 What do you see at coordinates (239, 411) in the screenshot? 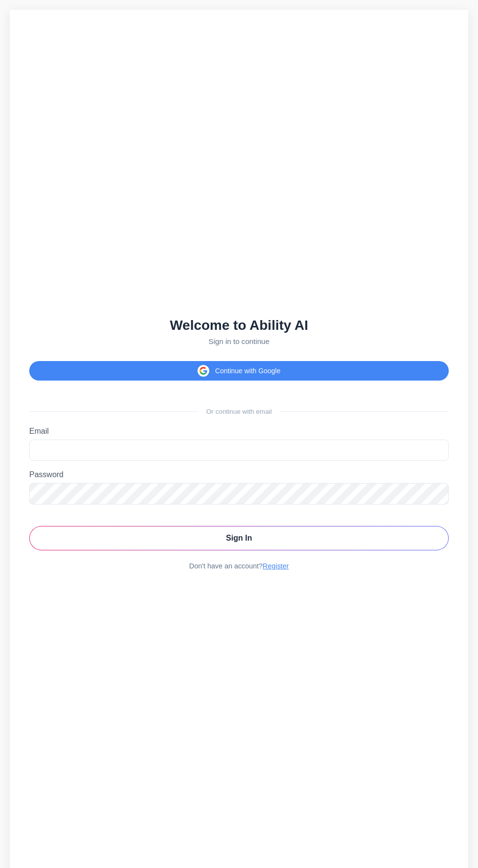
I see `div: Or continue with email` at bounding box center [239, 411].